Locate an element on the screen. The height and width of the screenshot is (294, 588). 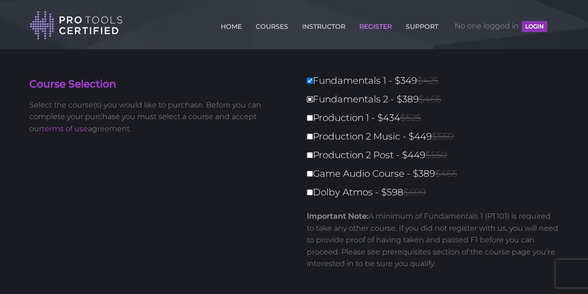
label: Game Audio Course - $389 is located at coordinates (435, 173).